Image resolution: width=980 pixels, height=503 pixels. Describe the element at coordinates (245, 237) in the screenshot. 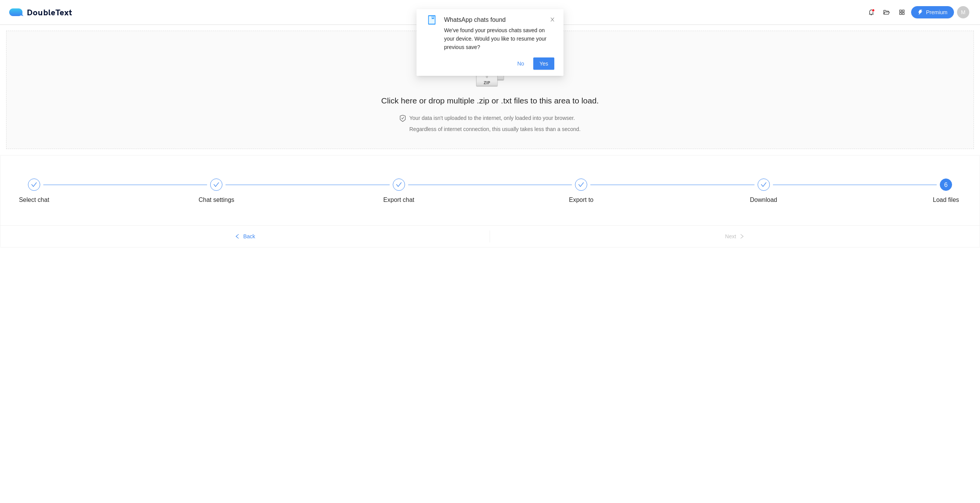

I see `button: leftBack` at that location.